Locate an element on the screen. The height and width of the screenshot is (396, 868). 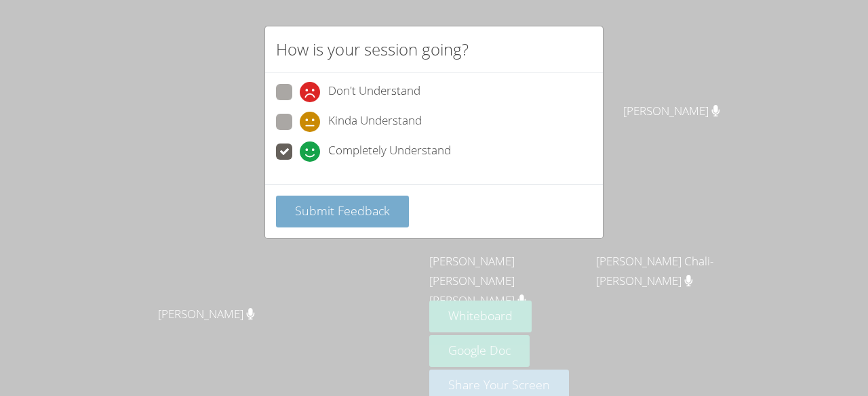
span: Don't Understand is located at coordinates (374, 92).